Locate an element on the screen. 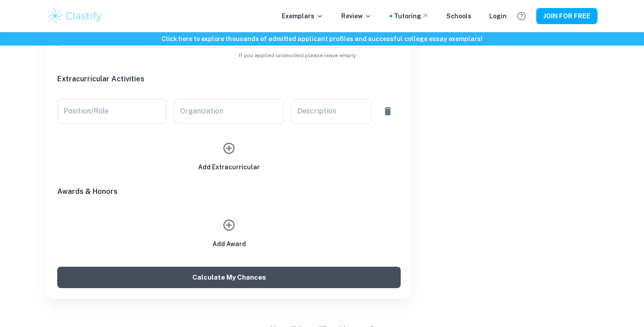 This screenshot has width=644, height=327. a: Schools is located at coordinates (459, 16).